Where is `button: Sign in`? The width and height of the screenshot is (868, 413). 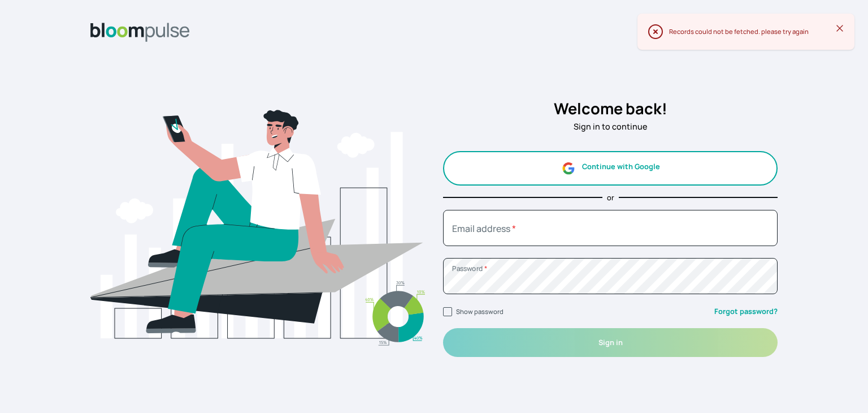 button: Sign in is located at coordinates (611, 342).